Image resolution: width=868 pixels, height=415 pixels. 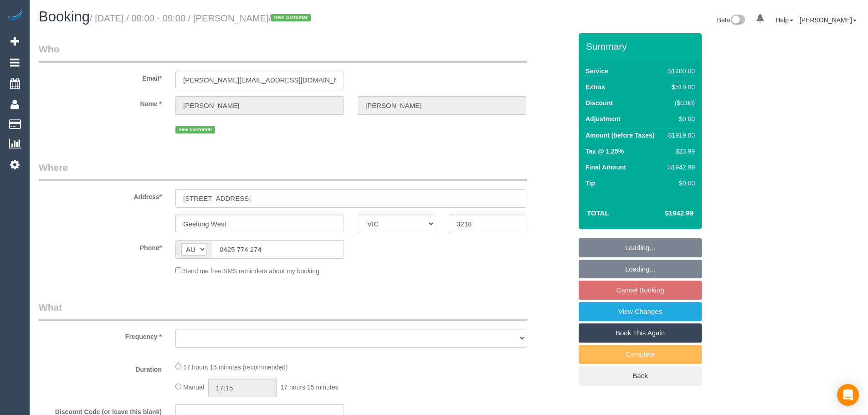 I want to click on a: Beta, so click(x=731, y=20).